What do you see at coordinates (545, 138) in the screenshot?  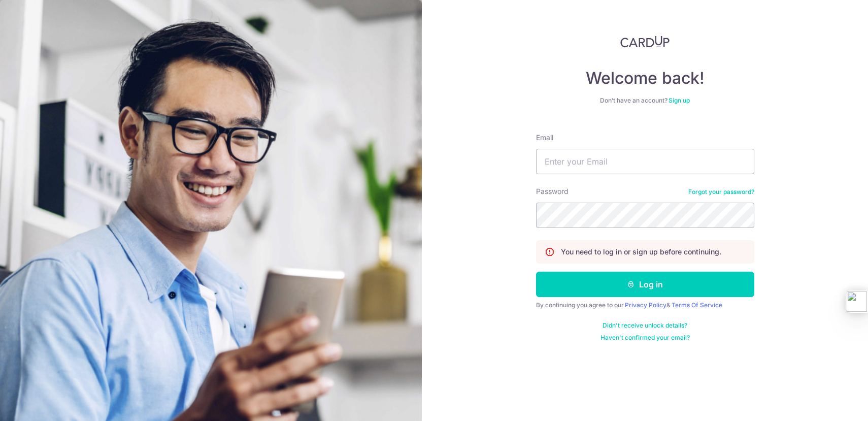 I see `label: Email` at bounding box center [545, 138].